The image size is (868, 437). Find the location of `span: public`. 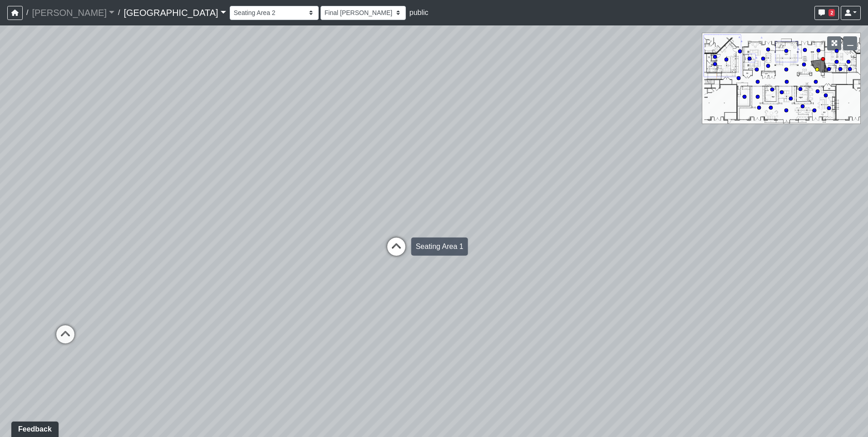

span: public is located at coordinates (419, 12).